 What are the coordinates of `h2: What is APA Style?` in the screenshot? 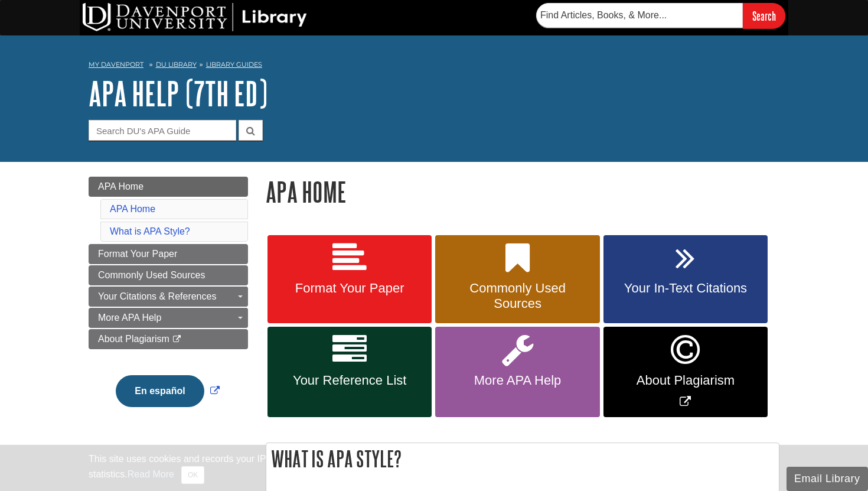 It's located at (523, 458).